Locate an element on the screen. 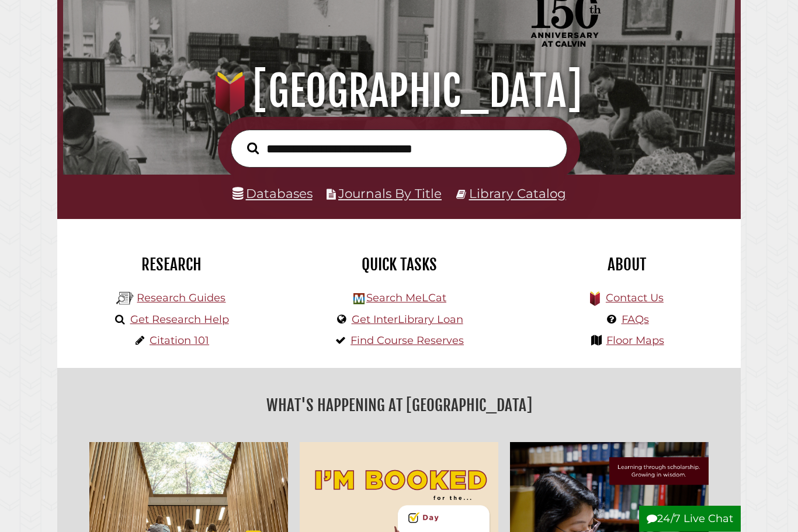 This screenshot has height=532, width=798. a: Contact Us is located at coordinates (634, 298).